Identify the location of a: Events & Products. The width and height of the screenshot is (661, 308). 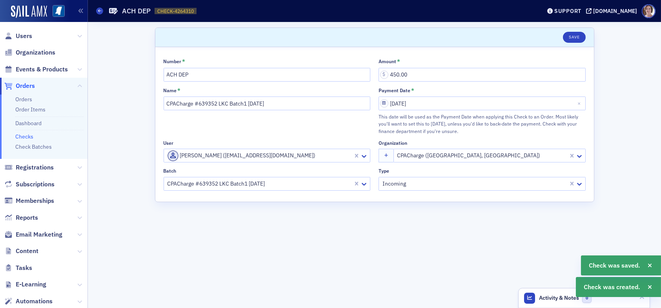
(36, 69).